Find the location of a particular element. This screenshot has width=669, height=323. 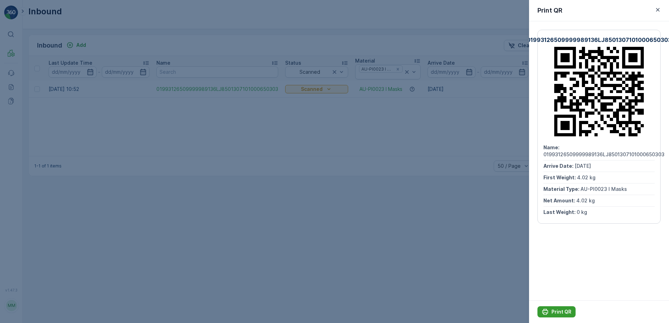

span: First Weight : is located at coordinates (560, 177).